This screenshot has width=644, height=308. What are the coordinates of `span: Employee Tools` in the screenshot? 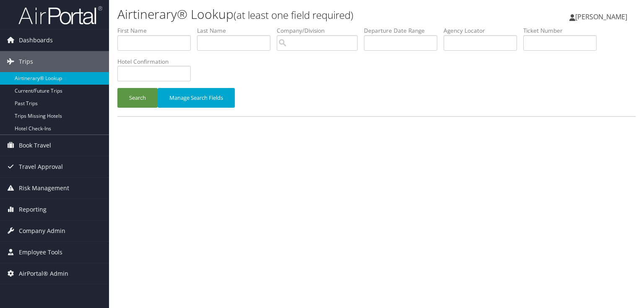 It's located at (41, 252).